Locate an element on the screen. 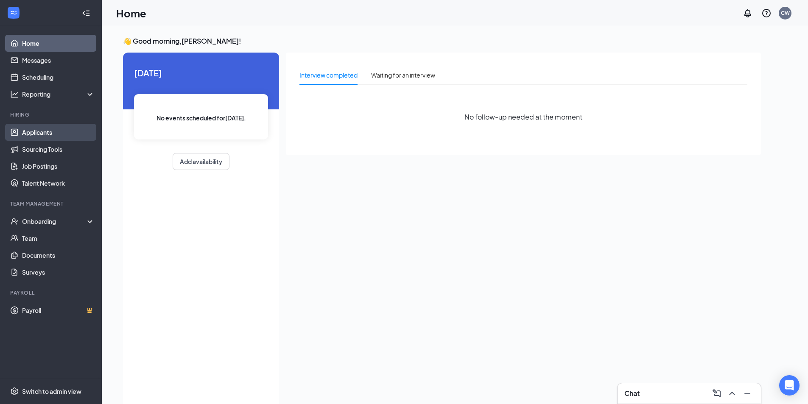 The width and height of the screenshot is (808, 404). svg: ComposeMessage is located at coordinates (717, 394).